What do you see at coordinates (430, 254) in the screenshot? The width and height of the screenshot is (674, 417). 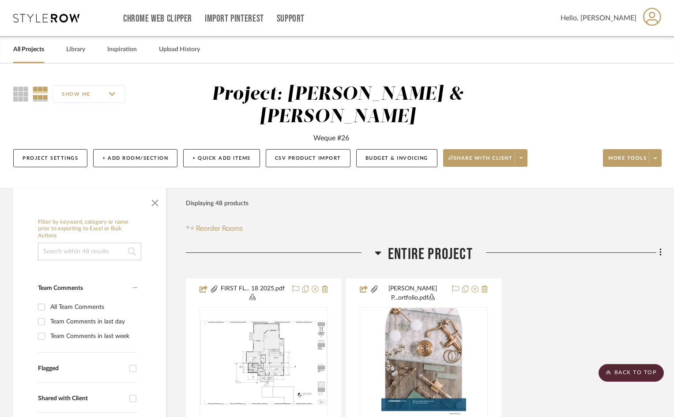 I see `span: Entire Project` at bounding box center [430, 254].